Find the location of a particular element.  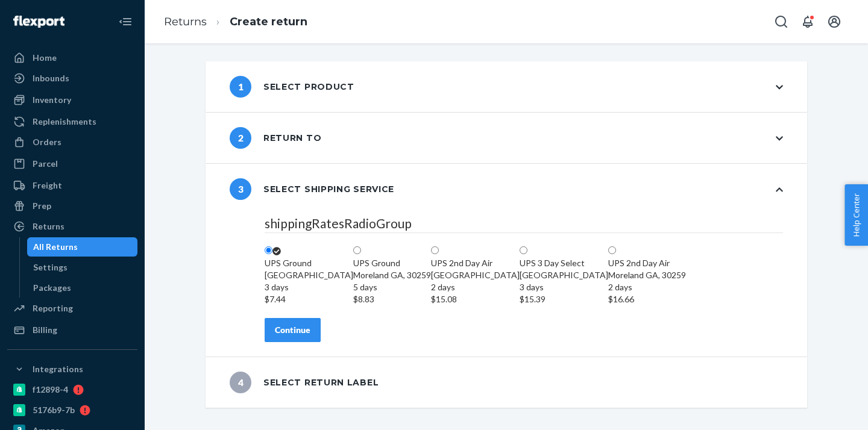

div: Inventory is located at coordinates (52, 100).